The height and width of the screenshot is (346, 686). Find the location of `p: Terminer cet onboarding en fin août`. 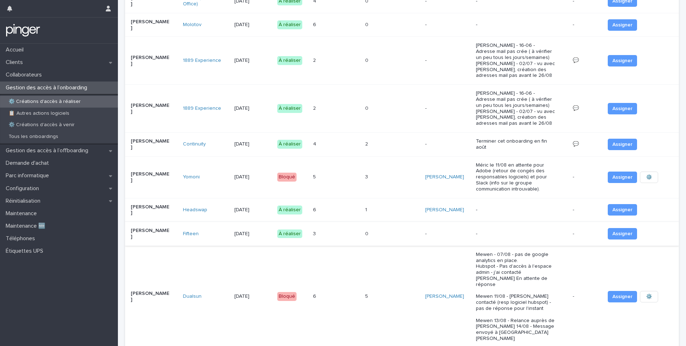

p: Terminer cet onboarding en fin août is located at coordinates (516, 144).